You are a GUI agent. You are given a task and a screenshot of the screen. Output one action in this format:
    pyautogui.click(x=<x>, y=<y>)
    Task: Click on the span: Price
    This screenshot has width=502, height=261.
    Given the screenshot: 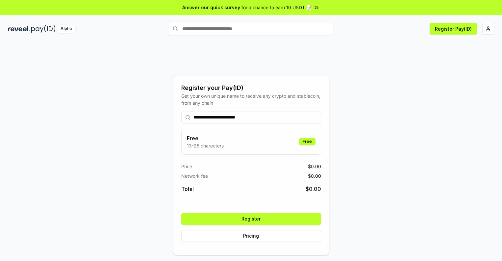 What is the action you would take?
    pyautogui.click(x=186, y=166)
    